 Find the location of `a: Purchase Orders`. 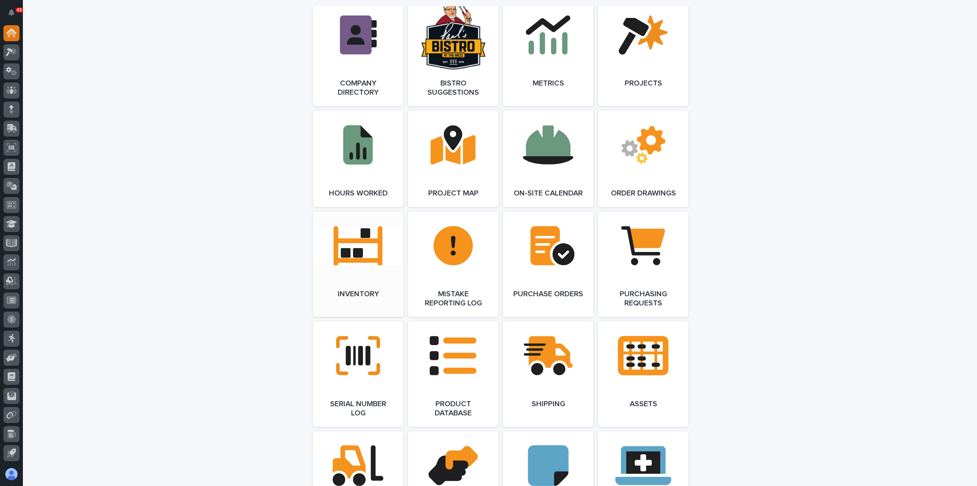

a: Purchase Orders is located at coordinates (548, 264).